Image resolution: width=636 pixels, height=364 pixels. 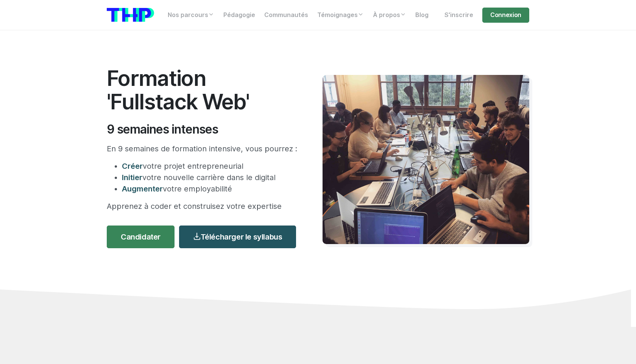 I want to click on a: Candidater, so click(x=141, y=237).